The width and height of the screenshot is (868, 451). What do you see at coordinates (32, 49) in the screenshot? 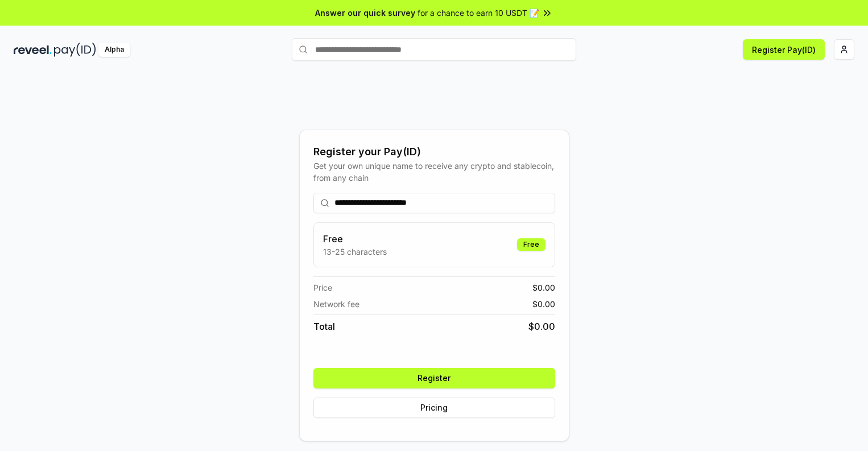
I see `img: reveel_dark` at bounding box center [32, 49].